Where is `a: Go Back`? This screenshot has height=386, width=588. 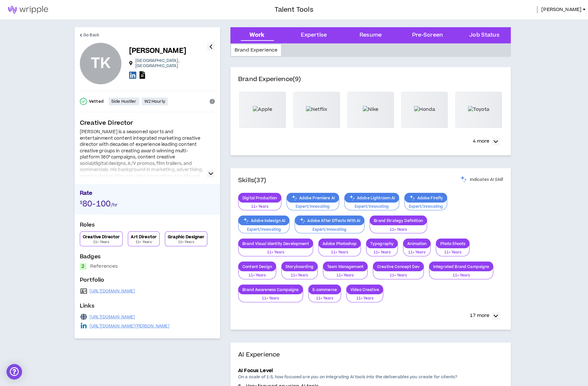
a: Go Back is located at coordinates (90, 35).